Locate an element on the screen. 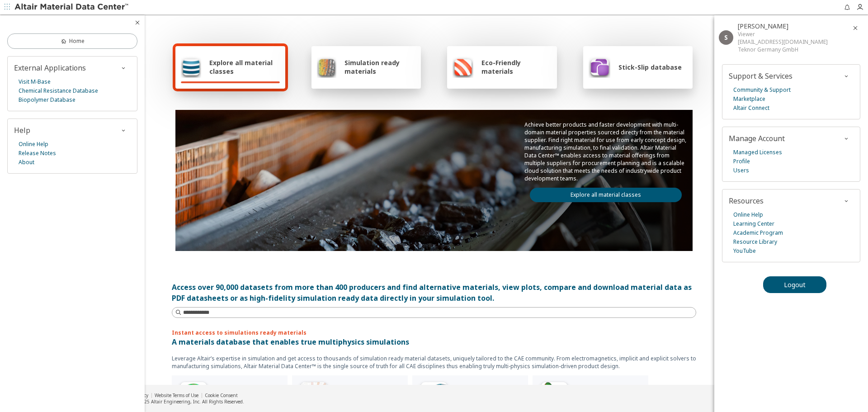 Image resolution: width=868 pixels, height=412 pixels. p: Achieve better products and faster development with multi-domain material properties sourced dire... is located at coordinates (606, 152).